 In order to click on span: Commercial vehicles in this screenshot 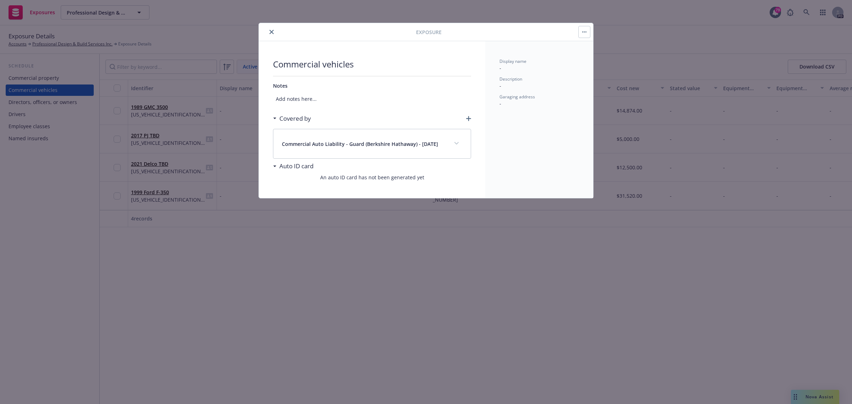, I will do `click(372, 64)`.